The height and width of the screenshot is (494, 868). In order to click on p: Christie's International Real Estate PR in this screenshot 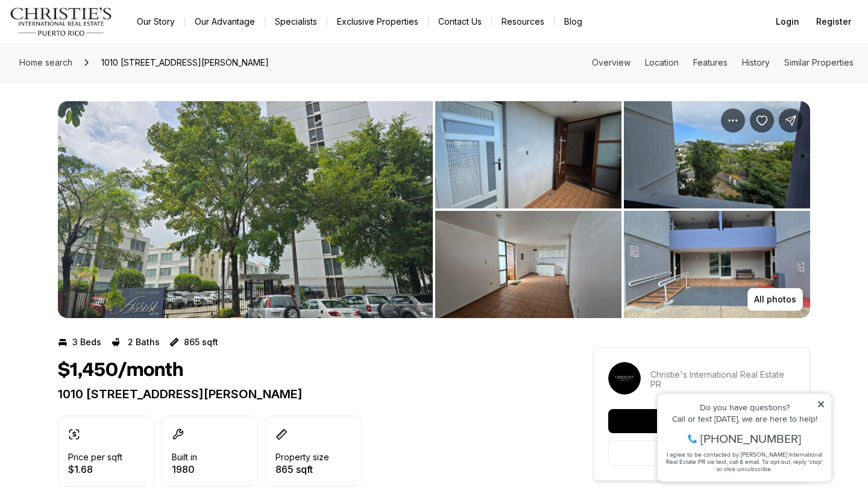, I will do `click(723, 380)`.